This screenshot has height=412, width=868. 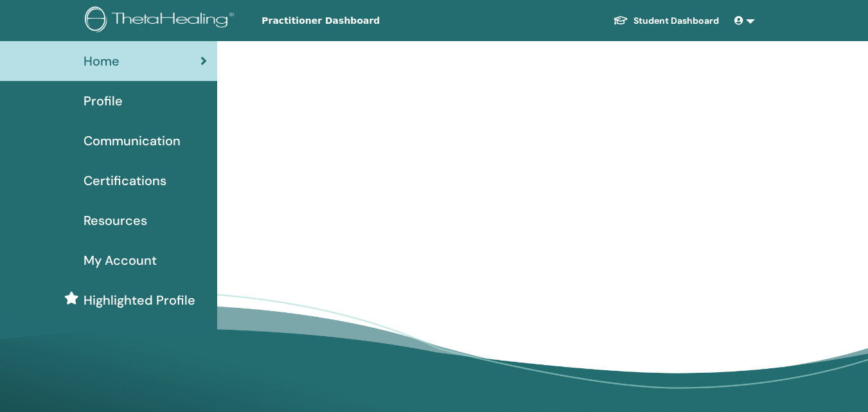 What do you see at coordinates (115, 220) in the screenshot?
I see `span: Resources` at bounding box center [115, 220].